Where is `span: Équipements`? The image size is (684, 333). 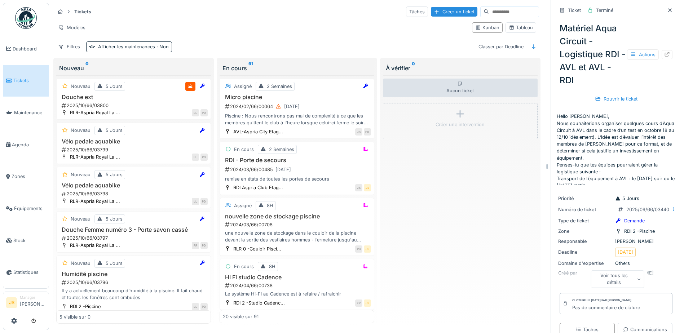 span: Équipements is located at coordinates (30, 209).